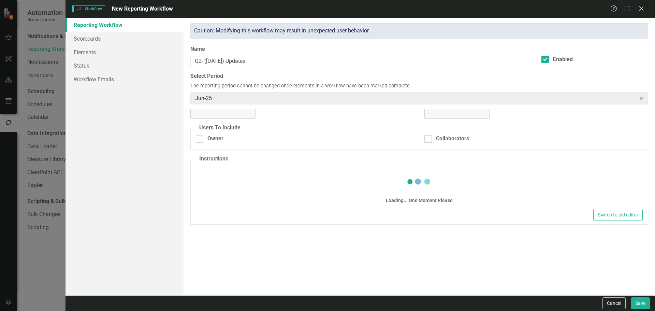 The width and height of the screenshot is (655, 311). Describe the element at coordinates (214, 159) in the screenshot. I see `legend: Instructions` at that location.